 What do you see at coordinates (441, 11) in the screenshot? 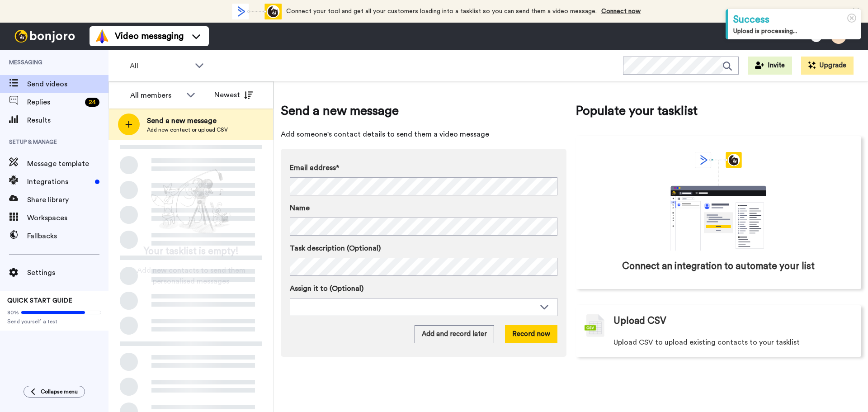
I see `span: Connect your tool and get all your customers loading into a tasklist so you can send them a video...` at bounding box center [441, 11].